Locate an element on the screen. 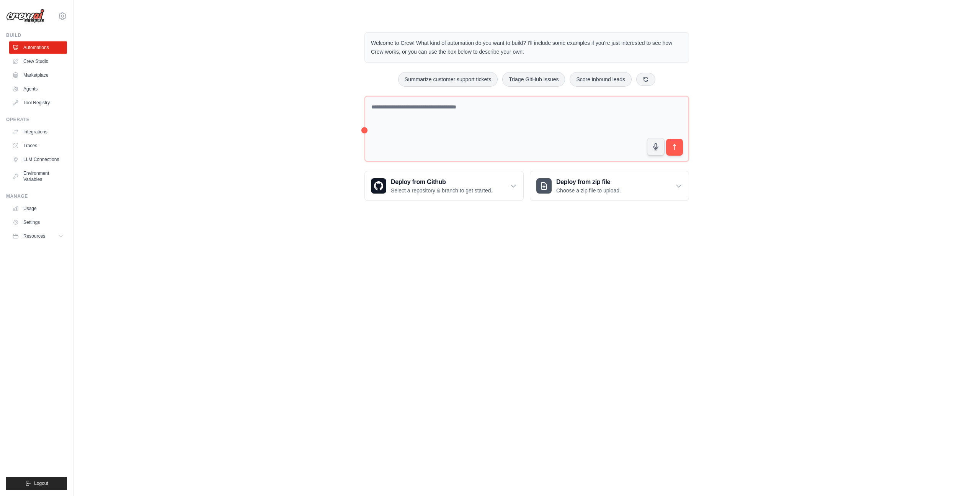 The image size is (980, 496). div: Manage is located at coordinates (37, 196).